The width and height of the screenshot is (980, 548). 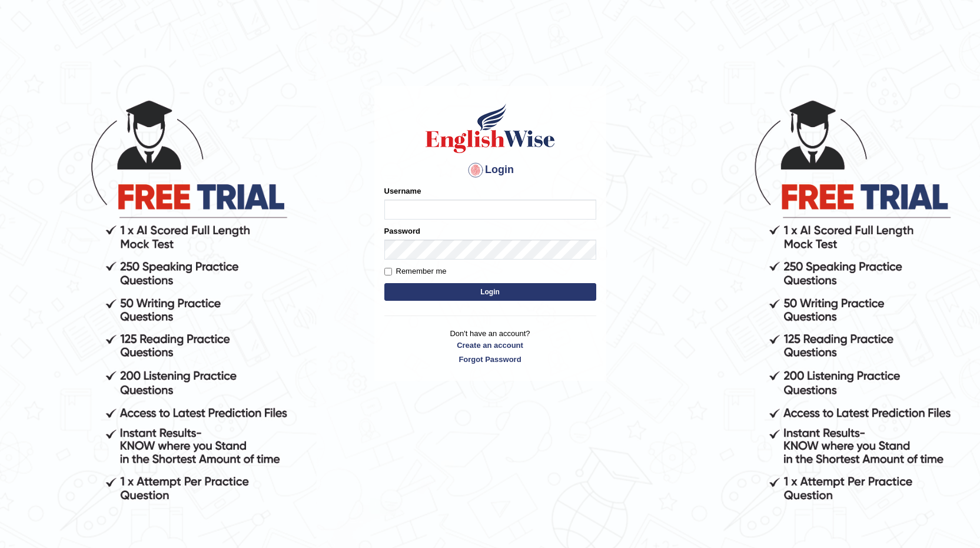 I want to click on a: Create an account, so click(x=491, y=345).